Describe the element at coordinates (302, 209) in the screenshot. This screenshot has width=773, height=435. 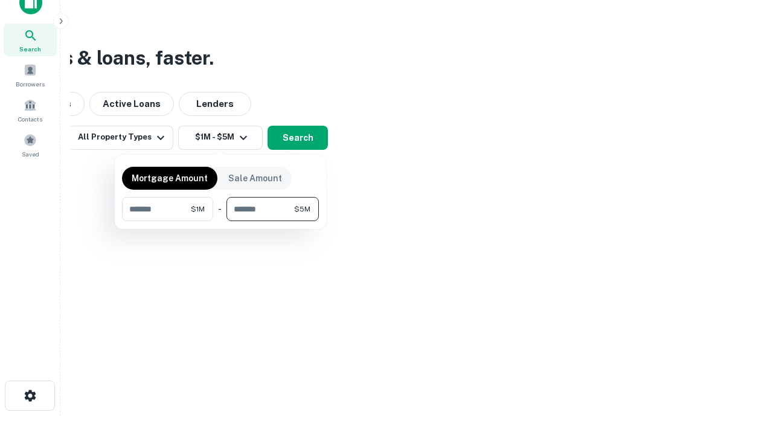
I see `span: $5M` at that location.